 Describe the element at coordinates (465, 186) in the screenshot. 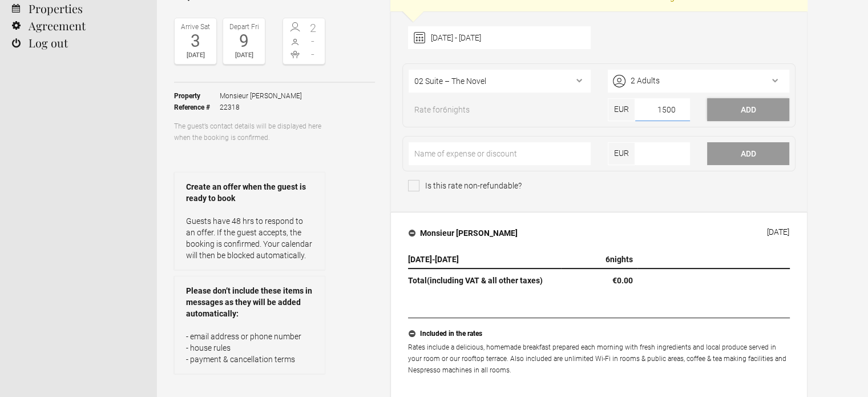

I see `span: Is this rate non-refundable?` at that location.